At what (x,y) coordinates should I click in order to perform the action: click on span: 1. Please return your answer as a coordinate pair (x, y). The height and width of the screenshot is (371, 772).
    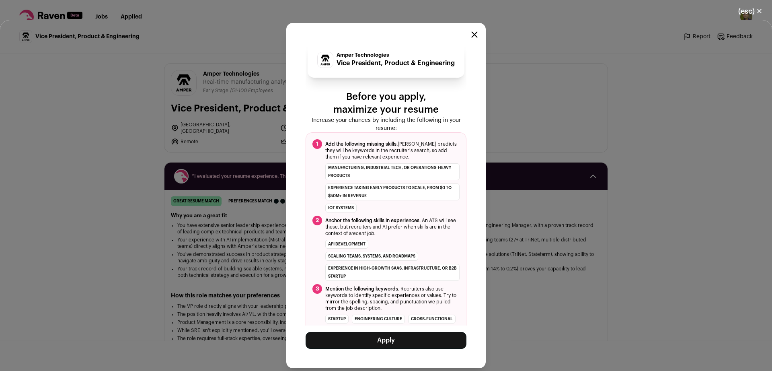
    Looking at the image, I should click on (317, 144).